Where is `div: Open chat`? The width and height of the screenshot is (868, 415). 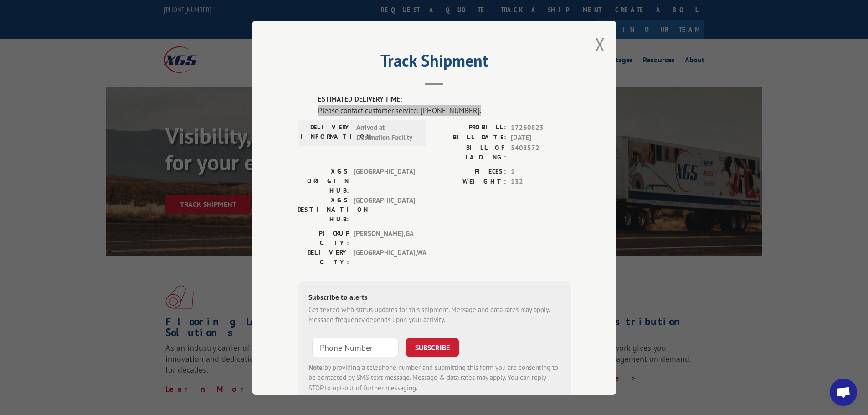 div: Open chat is located at coordinates (844, 392).